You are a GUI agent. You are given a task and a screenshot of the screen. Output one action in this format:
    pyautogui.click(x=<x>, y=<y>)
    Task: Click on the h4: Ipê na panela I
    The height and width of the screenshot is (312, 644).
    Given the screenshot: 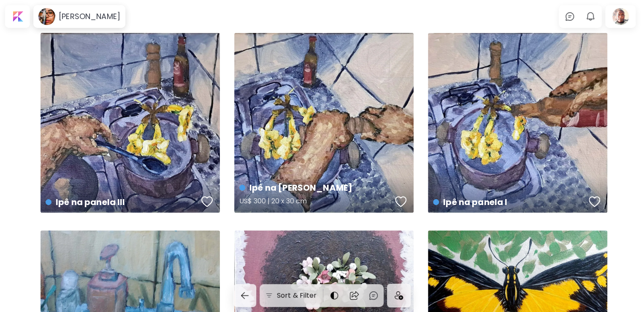 What is the action you would take?
    pyautogui.click(x=510, y=202)
    